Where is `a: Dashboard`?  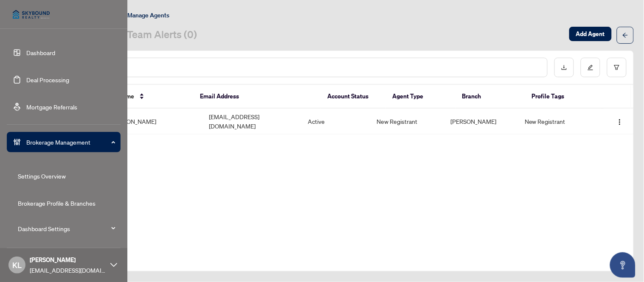
a: Dashboard is located at coordinates (41, 53).